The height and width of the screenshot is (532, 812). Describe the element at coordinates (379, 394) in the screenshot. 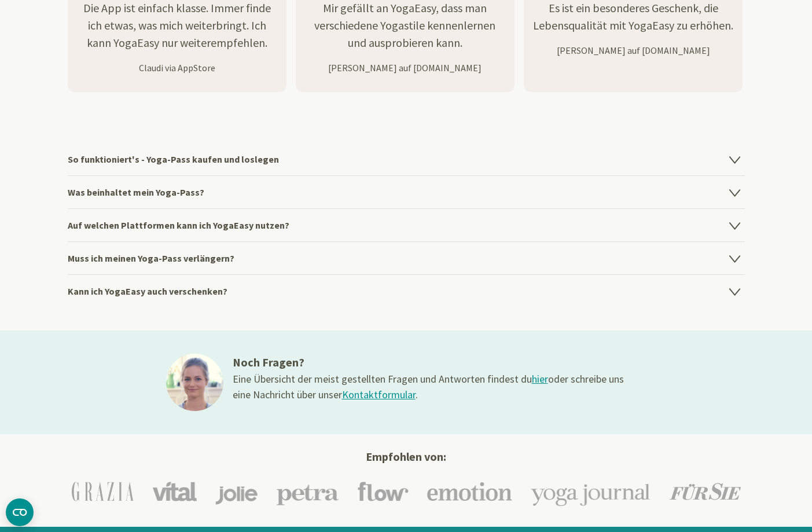

I see `a: Kontaktformular` at that location.